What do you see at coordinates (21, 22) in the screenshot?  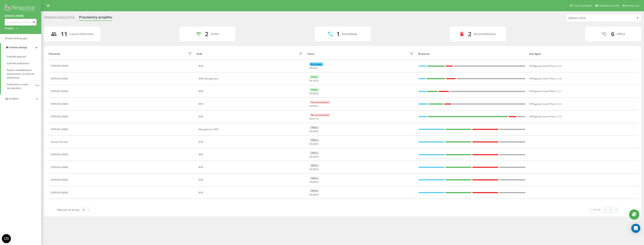 I see `input: Wyszukiwanie według numeru` at bounding box center [21, 22].